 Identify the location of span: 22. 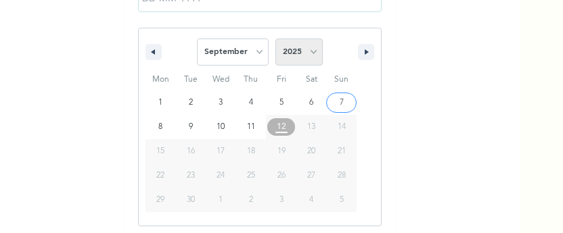
(160, 176).